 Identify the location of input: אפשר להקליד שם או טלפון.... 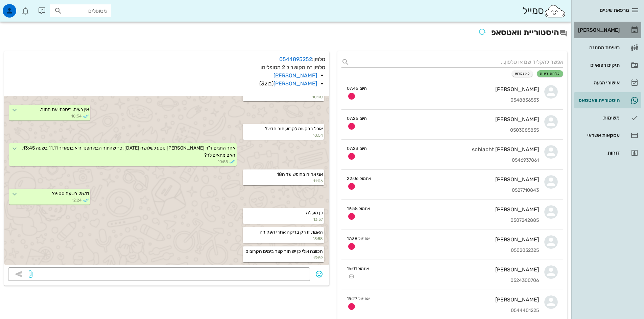
(458, 62).